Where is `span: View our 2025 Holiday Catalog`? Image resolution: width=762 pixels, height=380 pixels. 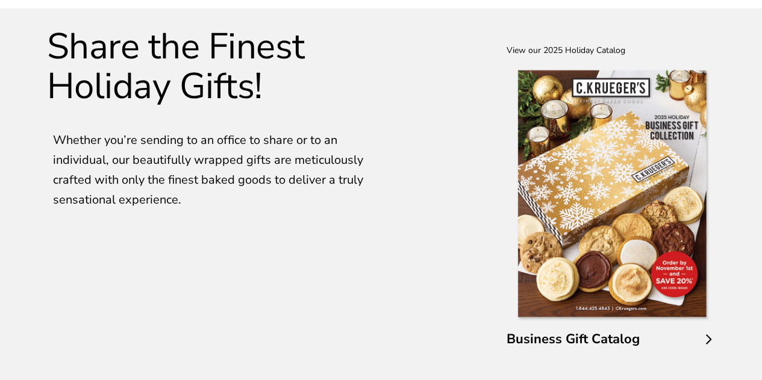 span: View our 2025 Holiday Catalog is located at coordinates (566, 50).